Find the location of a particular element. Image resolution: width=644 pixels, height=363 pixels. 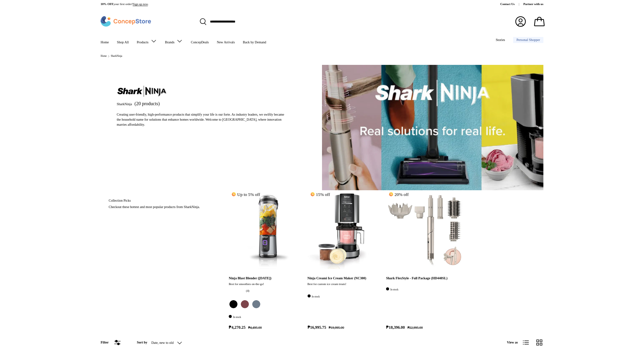

a: New Arrivals is located at coordinates (226, 42).